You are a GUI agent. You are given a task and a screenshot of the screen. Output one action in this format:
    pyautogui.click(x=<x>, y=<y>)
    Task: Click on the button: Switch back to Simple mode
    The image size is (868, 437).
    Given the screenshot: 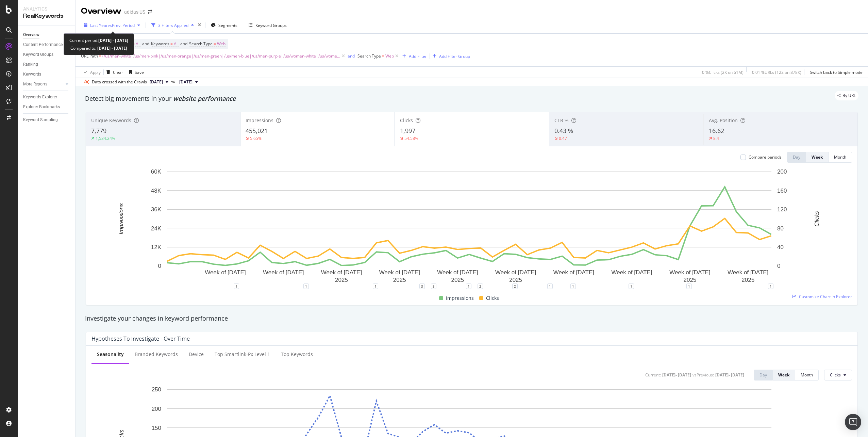 What is the action you would take?
    pyautogui.click(x=835, y=72)
    